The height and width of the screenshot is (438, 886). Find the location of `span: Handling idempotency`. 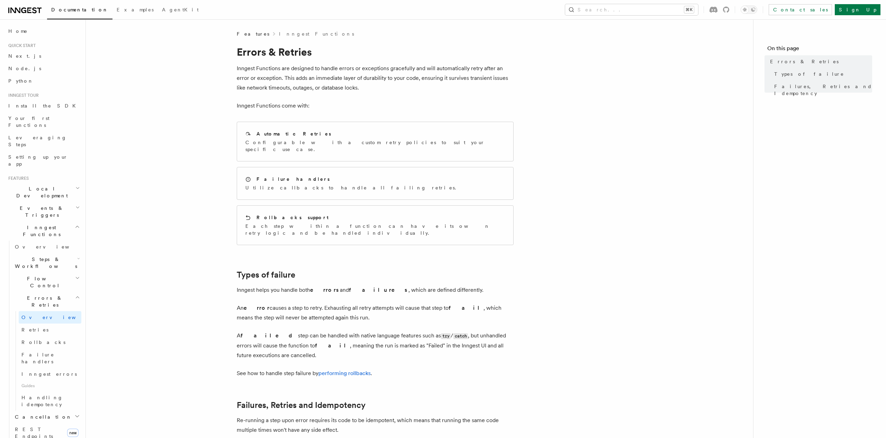

span: Handling idempotency is located at coordinates (42, 401).